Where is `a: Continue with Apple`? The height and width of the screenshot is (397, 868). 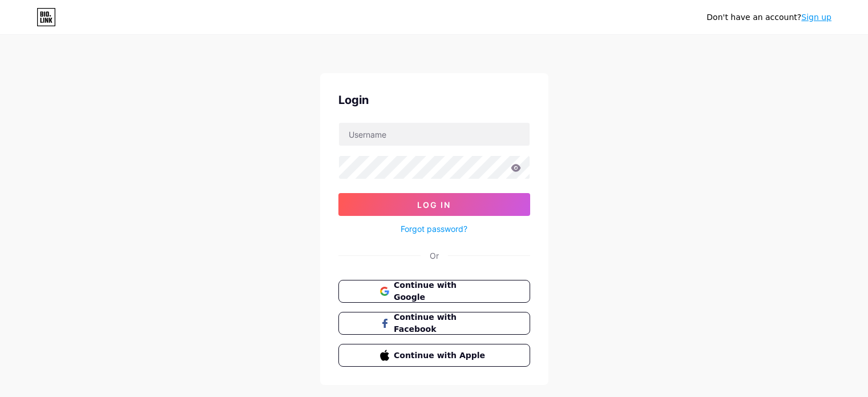
a: Continue with Apple is located at coordinates (435, 355).